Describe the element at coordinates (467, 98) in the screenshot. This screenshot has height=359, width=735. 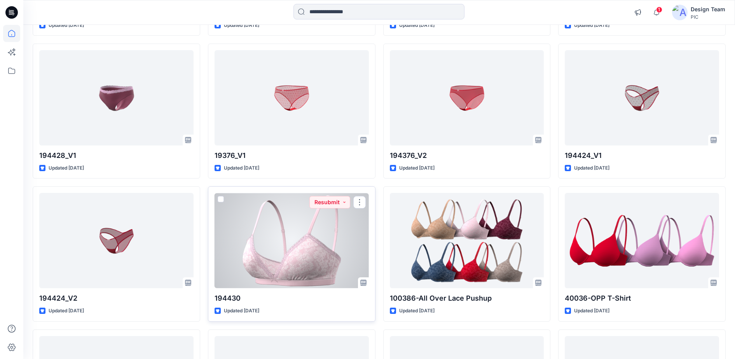
I see `a: 194376_V2` at that location.